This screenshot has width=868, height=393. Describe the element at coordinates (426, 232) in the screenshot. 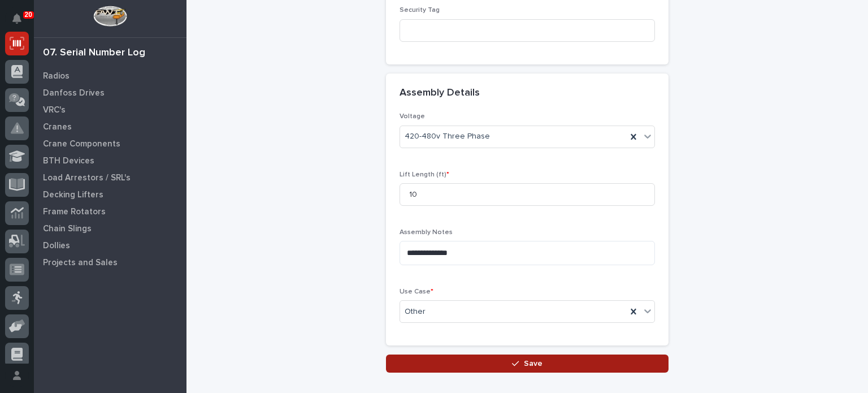

I see `span: Assembly Notes` at that location.